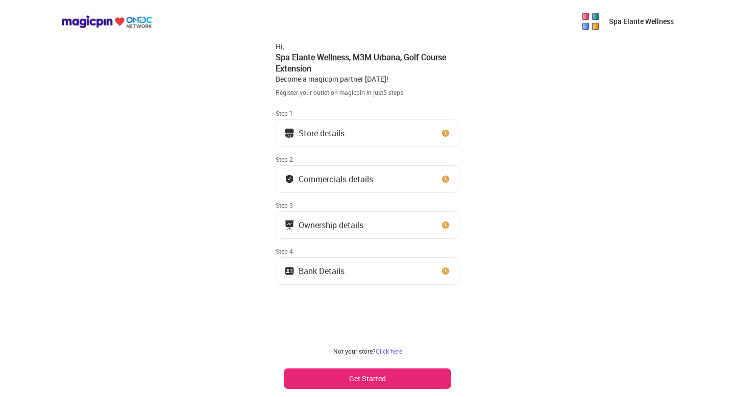  What do you see at coordinates (368, 113) in the screenshot?
I see `div: Step 1` at bounding box center [368, 113].